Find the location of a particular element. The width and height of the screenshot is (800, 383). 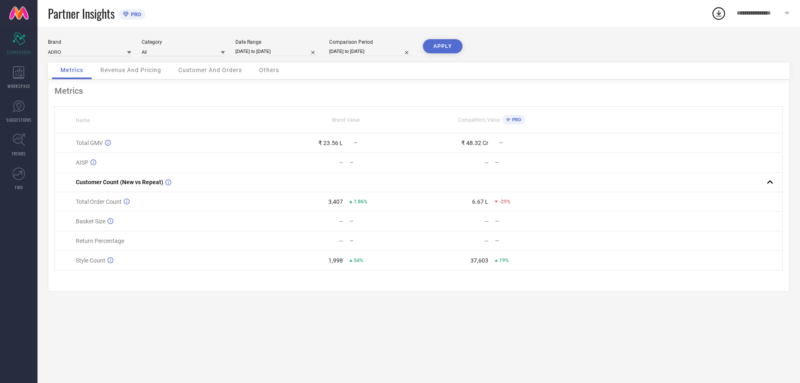

span: FWD is located at coordinates (19, 187).